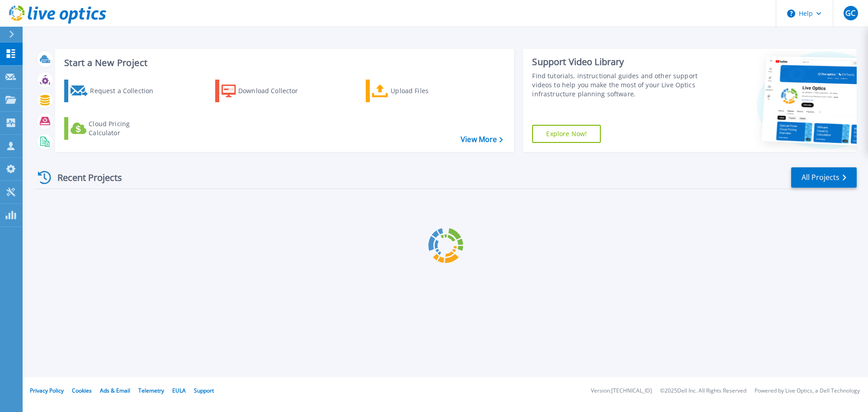 The width and height of the screenshot is (868, 412). I want to click on div: Find tutorials, instructional guides and other support videos to help you make the most of your L..., so click(617, 85).